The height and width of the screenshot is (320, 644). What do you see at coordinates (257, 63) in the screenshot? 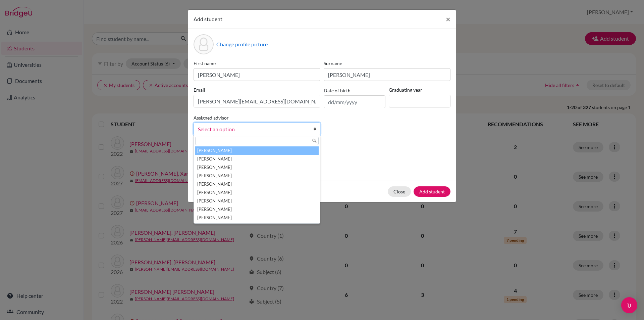
I see `label: First name` at bounding box center [257, 63].